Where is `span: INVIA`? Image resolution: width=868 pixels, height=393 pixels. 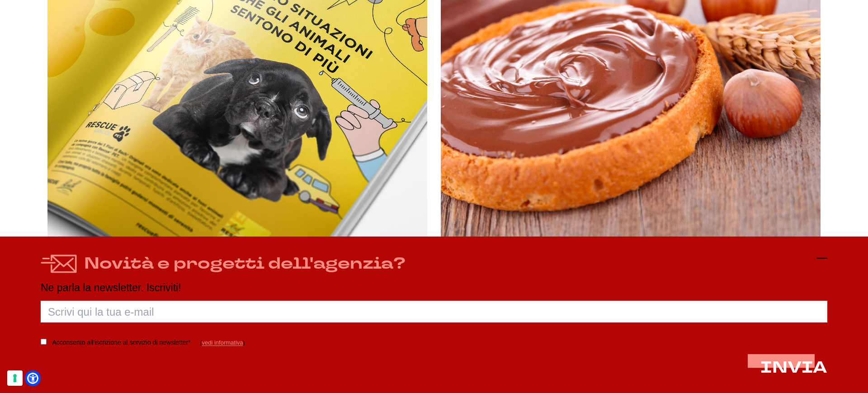
span: INVIA is located at coordinates (794, 368).